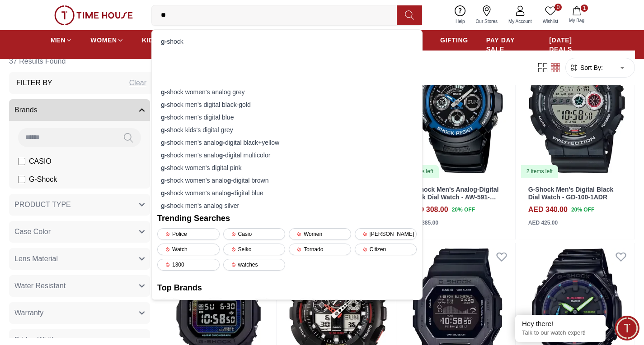 The height and width of the screenshot is (345, 644). What do you see at coordinates (287, 206) in the screenshot?
I see `div: shock men's analog silver` at bounding box center [287, 206].